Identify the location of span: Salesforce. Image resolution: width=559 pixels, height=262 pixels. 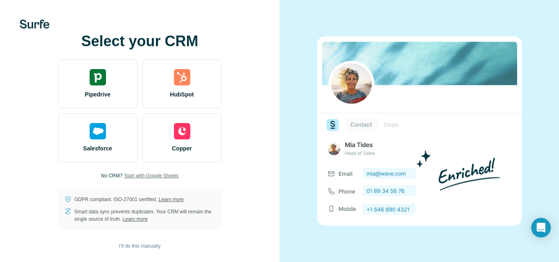
(97, 149).